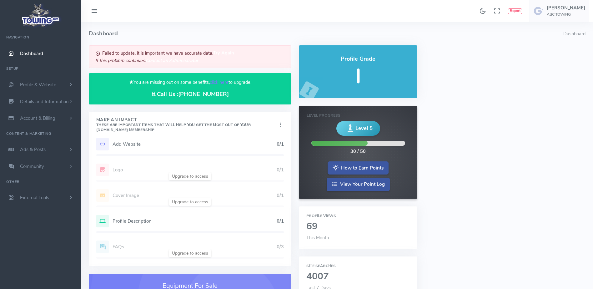 Image resolution: width=593 pixels, height=289 pixels. What do you see at coordinates (358, 226) in the screenshot?
I see `h2: 69` at bounding box center [358, 226].